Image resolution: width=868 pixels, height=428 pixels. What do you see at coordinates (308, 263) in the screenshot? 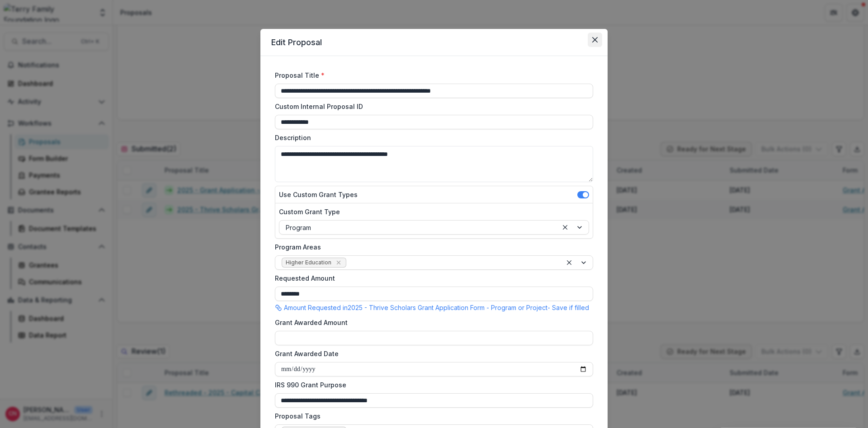
I see `span: Higher Education` at bounding box center [308, 263].